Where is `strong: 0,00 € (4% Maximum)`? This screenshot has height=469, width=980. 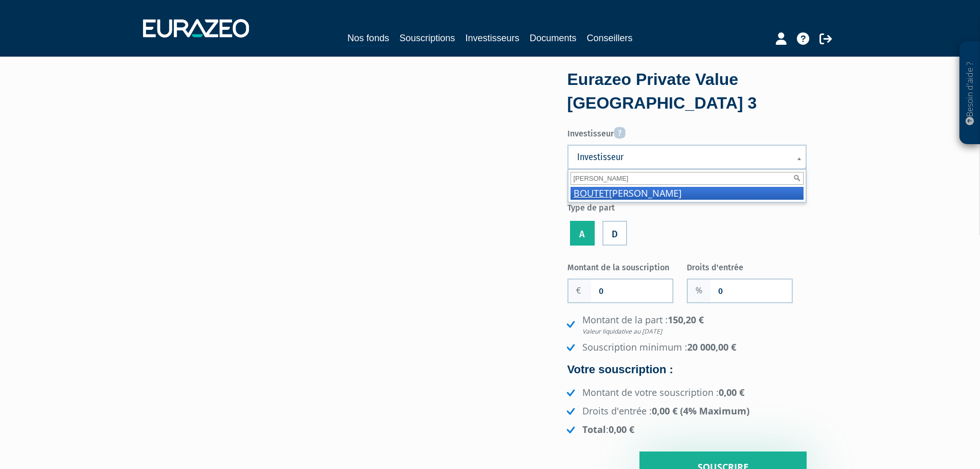 strong: 0,00 € (4% Maximum) is located at coordinates (700, 411).